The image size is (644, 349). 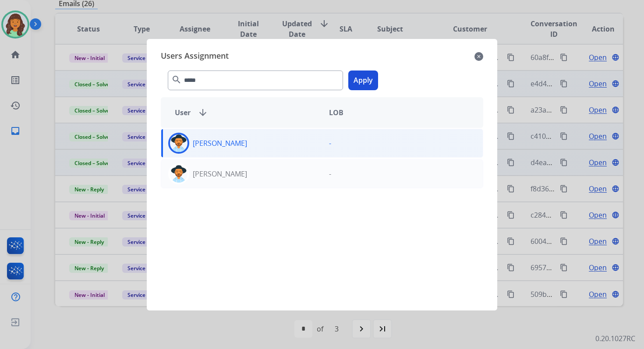 I want to click on button: Apply, so click(x=363, y=80).